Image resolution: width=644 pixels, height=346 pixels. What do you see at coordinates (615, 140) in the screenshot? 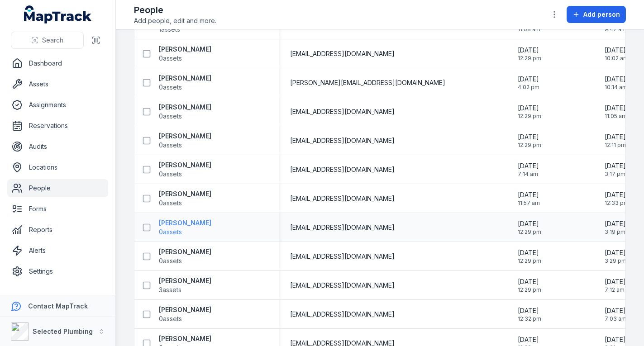
I see `time: 7/31/2025, 12:11:53 PM` at bounding box center [615, 140].